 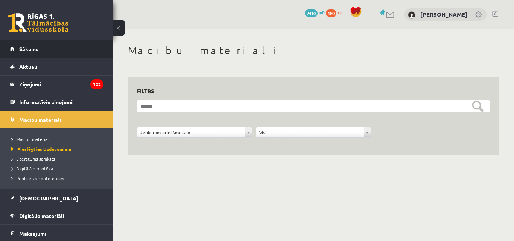 I want to click on a: Jebkuram priekšmetam, so click(x=194, y=132).